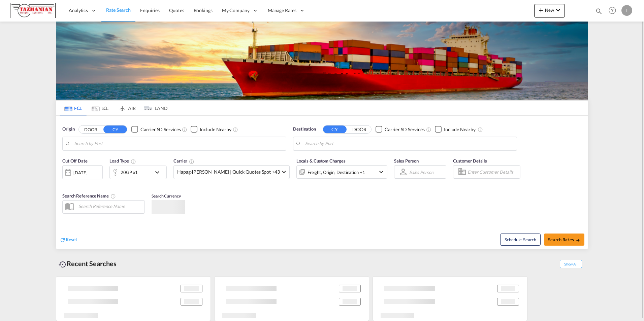 This screenshot has height=321, width=644. What do you see at coordinates (493, 172) in the screenshot?
I see `input: Enter Customer Details` at bounding box center [493, 172].